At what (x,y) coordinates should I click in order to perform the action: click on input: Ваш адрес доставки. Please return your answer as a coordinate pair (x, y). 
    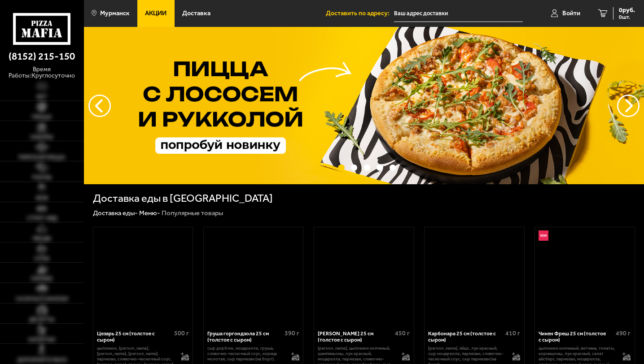
    Looking at the image, I should click on (458, 14).